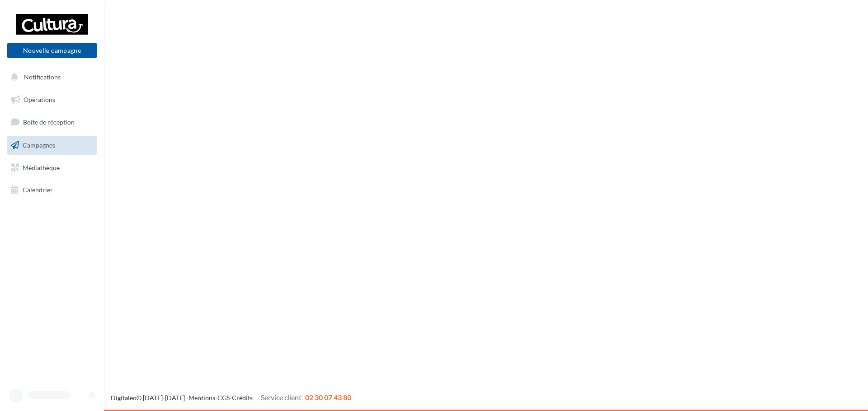 The width and height of the screenshot is (868, 411). What do you see at coordinates (39, 100) in the screenshot?
I see `span: Opérations` at bounding box center [39, 100].